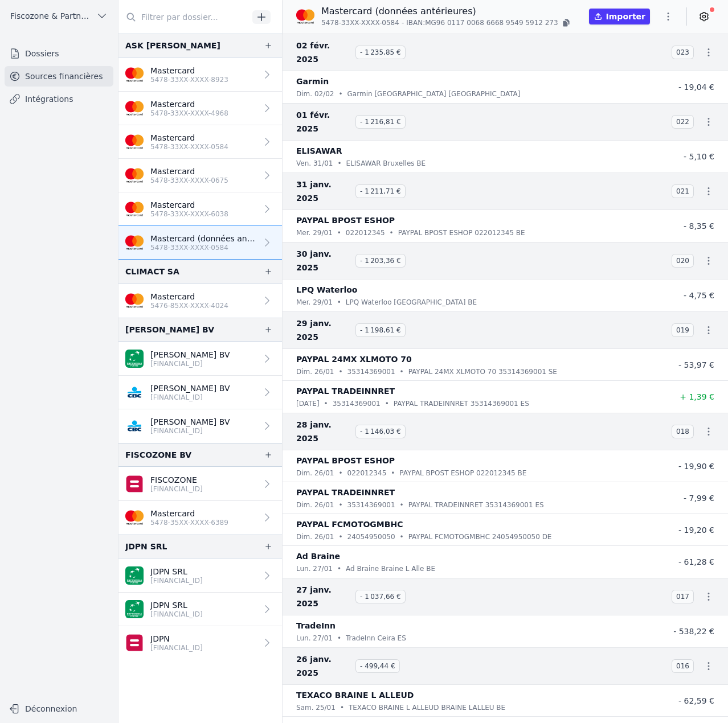  I want to click on span: 31 janv. 2025, so click(323, 191).